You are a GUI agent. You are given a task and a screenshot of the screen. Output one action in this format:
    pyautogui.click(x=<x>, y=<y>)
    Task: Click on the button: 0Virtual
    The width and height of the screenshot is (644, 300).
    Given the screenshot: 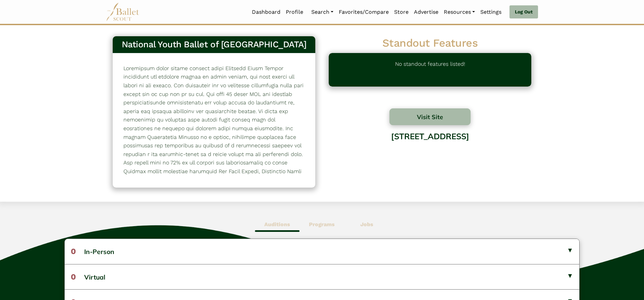 What is the action you would take?
    pyautogui.click(x=322, y=277)
    